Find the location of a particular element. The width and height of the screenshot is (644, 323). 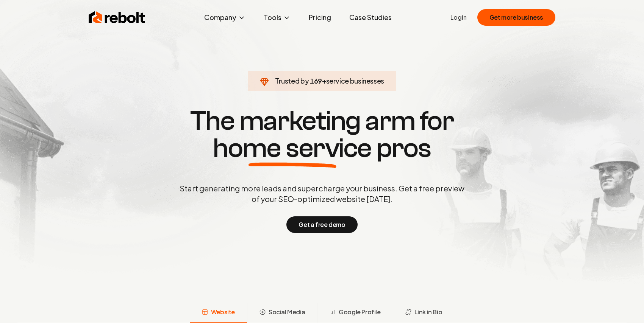

button: Social Media is located at coordinates (282, 313).